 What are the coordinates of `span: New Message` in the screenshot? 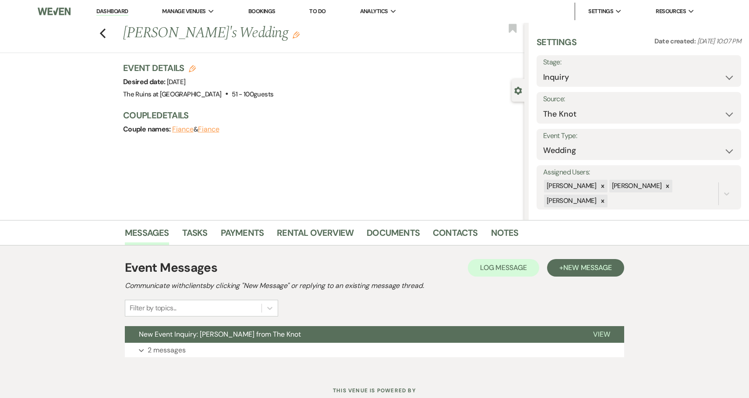 It's located at (588, 267).